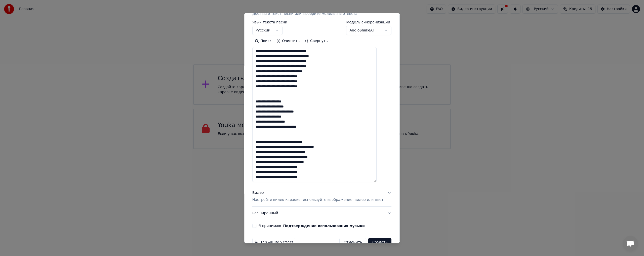 This screenshot has width=644, height=256. Describe the element at coordinates (322, 197) in the screenshot. I see `button: ВидеоНастройте видео караоке: используйте изображение, видео или цвет` at that location.